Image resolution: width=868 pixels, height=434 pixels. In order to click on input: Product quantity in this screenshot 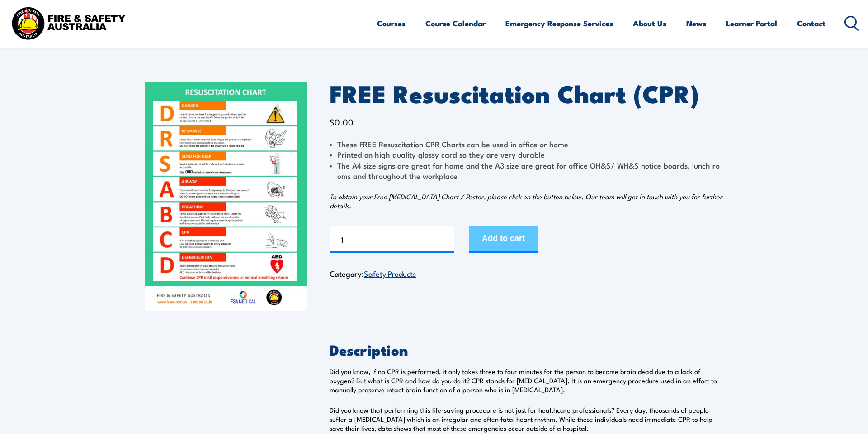, I will do `click(392, 239)`.